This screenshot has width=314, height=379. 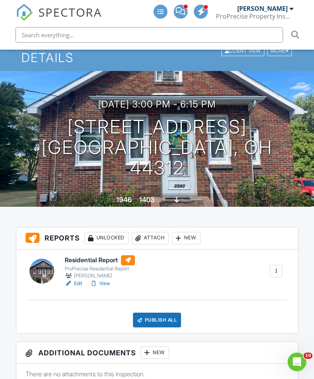 I want to click on span: Built, so click(x=111, y=200).